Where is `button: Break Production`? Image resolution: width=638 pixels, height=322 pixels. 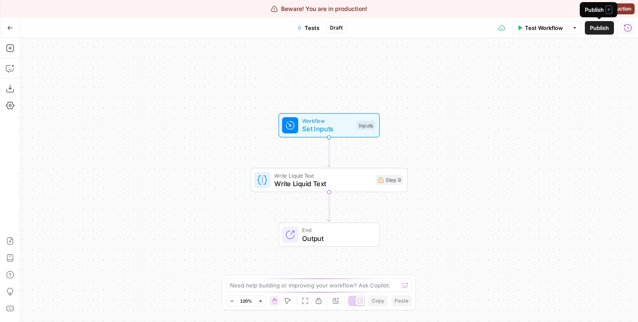 button: Break Production is located at coordinates (610, 9).